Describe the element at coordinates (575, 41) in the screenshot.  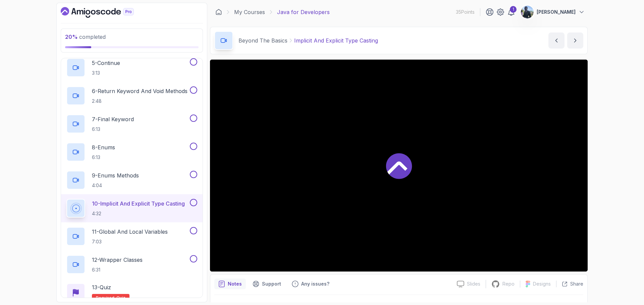
I see `button: next content` at that location.